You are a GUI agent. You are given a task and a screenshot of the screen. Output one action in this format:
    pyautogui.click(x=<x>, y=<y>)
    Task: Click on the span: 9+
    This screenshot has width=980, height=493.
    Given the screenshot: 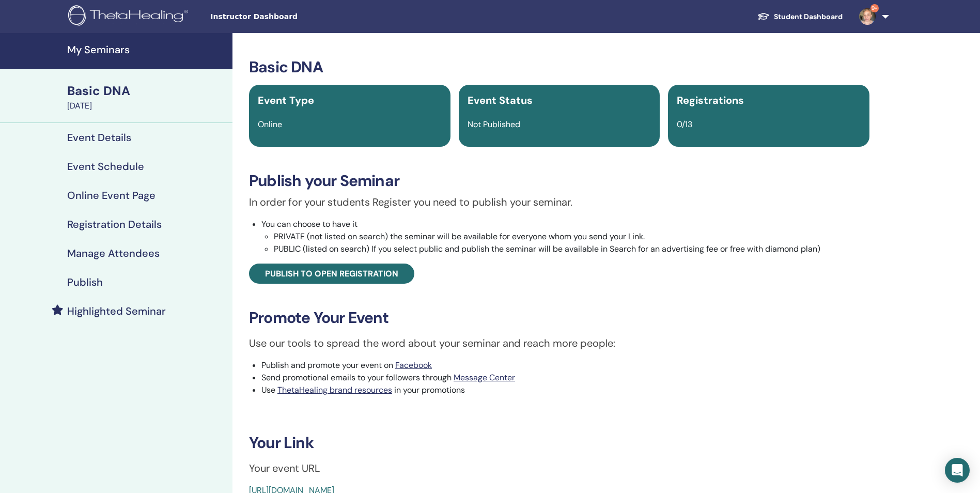 What is the action you would take?
    pyautogui.click(x=875, y=8)
    